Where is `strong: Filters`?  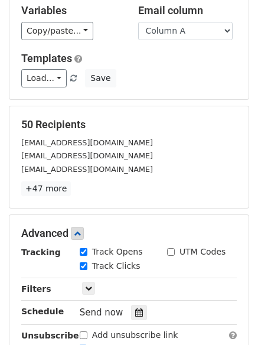
strong: Filters is located at coordinates (36, 289).